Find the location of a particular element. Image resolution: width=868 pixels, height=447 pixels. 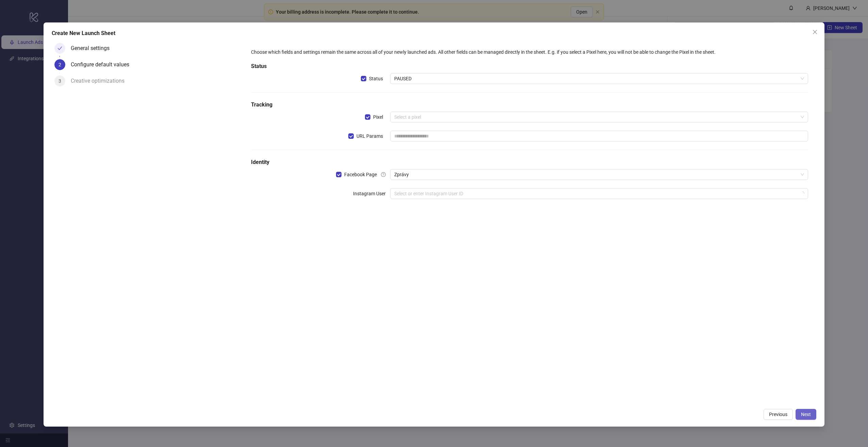

span: Next is located at coordinates (806, 414).